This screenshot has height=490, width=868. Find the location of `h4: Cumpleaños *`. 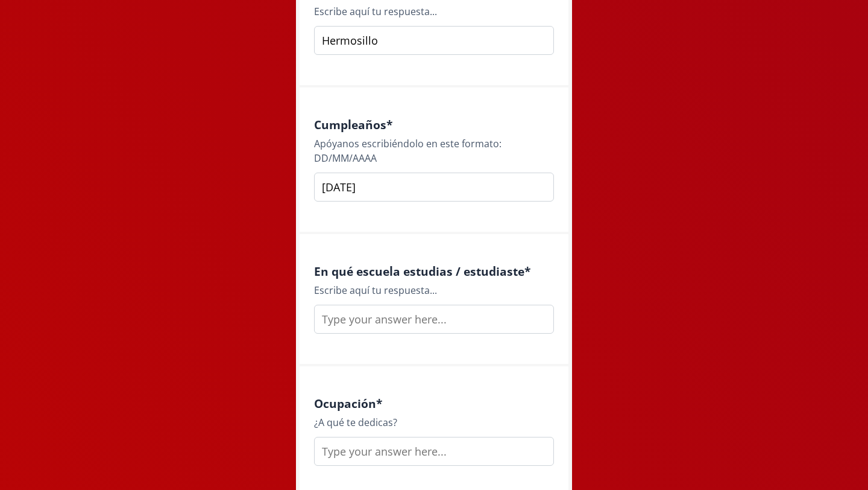

h4: Cumpleaños * is located at coordinates (434, 124).